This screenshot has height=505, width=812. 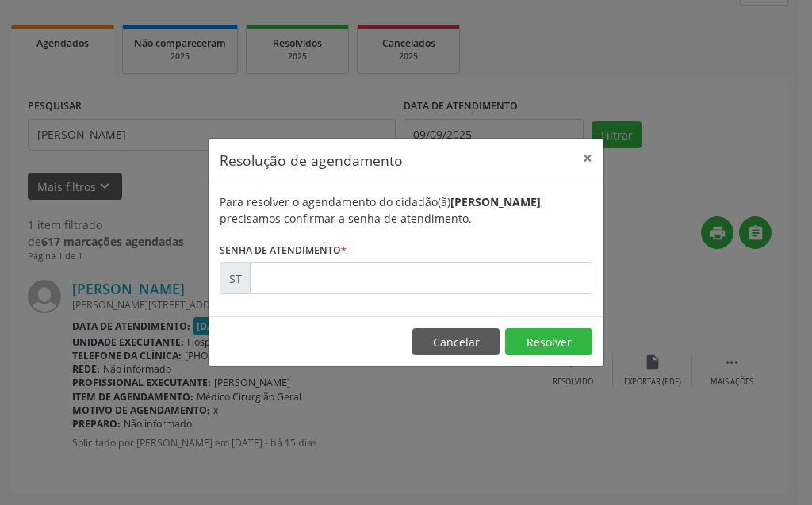 What do you see at coordinates (406, 210) in the screenshot?
I see `div: Para resolver o agendamento do cidadão(ã) , precisamos confirmar a senha de atendimento.` at bounding box center [406, 210].